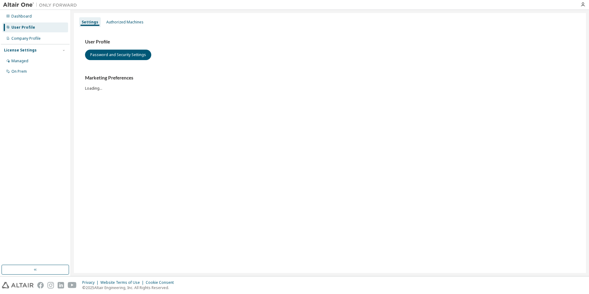  I want to click on button: Password and Security Settings, so click(118, 55).